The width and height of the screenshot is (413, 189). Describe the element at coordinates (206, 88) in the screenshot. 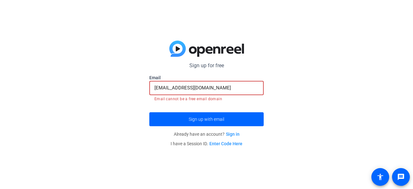

I see `input: Enter Email Address` at that location.